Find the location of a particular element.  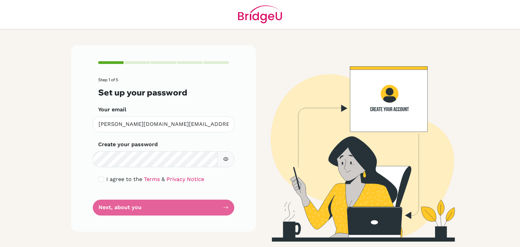

label: Your email is located at coordinates (112, 110).